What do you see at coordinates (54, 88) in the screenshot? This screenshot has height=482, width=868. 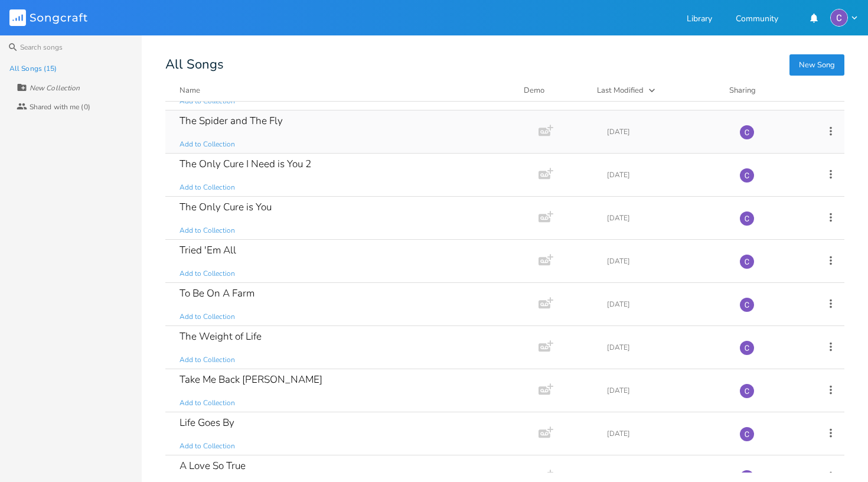 I see `div: New Collection` at bounding box center [54, 88].